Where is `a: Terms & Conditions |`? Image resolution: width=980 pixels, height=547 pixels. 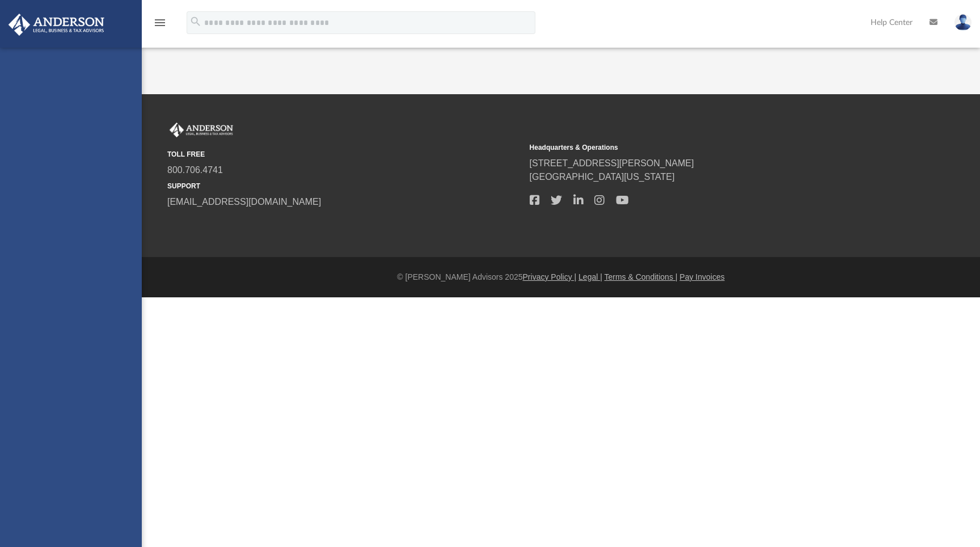
a: Terms & Conditions | is located at coordinates (641, 277).